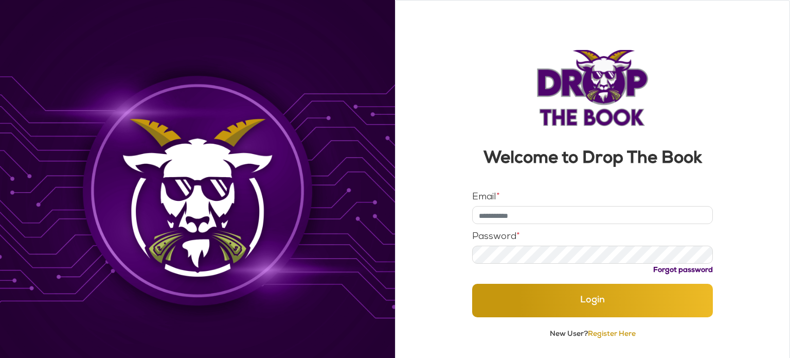 This screenshot has height=358, width=790. Describe the element at coordinates (593, 334) in the screenshot. I see `p: New User?` at that location.